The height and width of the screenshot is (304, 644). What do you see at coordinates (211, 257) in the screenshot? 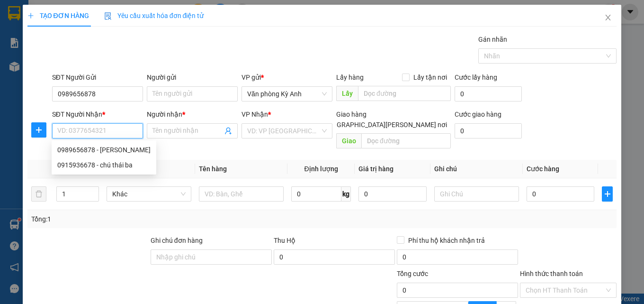
I see `input: Ghi chú đơn hàng` at bounding box center [211, 257].